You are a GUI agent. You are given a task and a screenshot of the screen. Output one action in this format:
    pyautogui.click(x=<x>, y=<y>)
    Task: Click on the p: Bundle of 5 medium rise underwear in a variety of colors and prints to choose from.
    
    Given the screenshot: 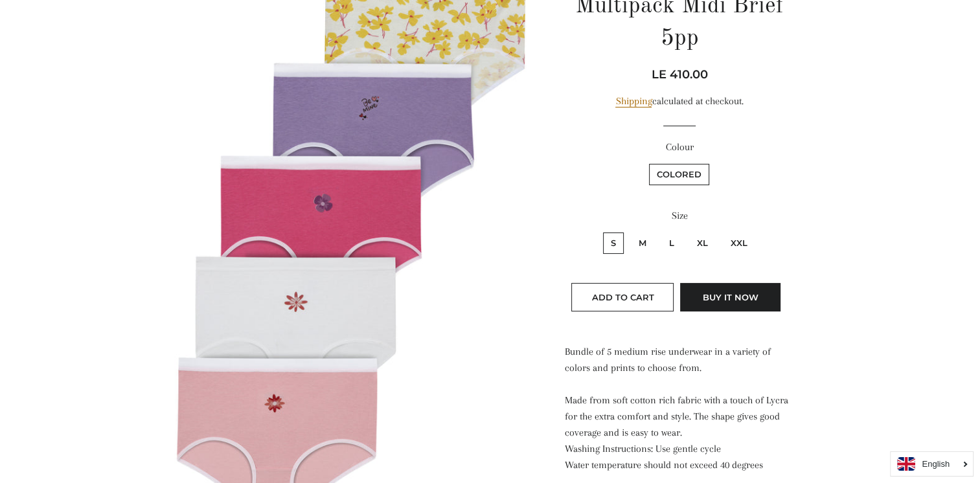 What is the action you would take?
    pyautogui.click(x=679, y=360)
    